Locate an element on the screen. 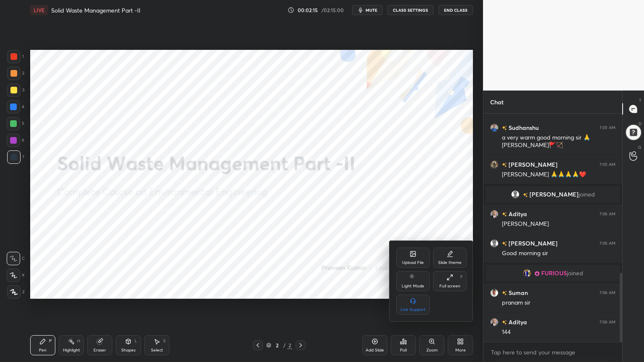 This screenshot has height=362, width=644. div: Upload File is located at coordinates (413, 263).